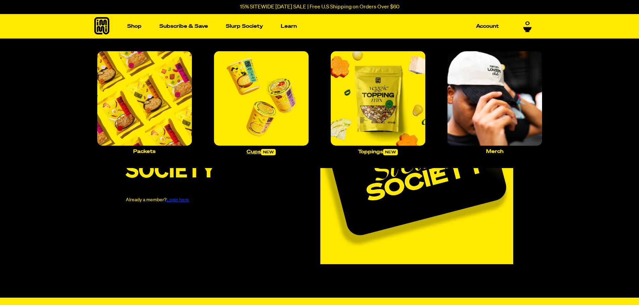 Image resolution: width=639 pixels, height=305 pixels. Describe the element at coordinates (177, 200) in the screenshot. I see `a: Login here` at that location.